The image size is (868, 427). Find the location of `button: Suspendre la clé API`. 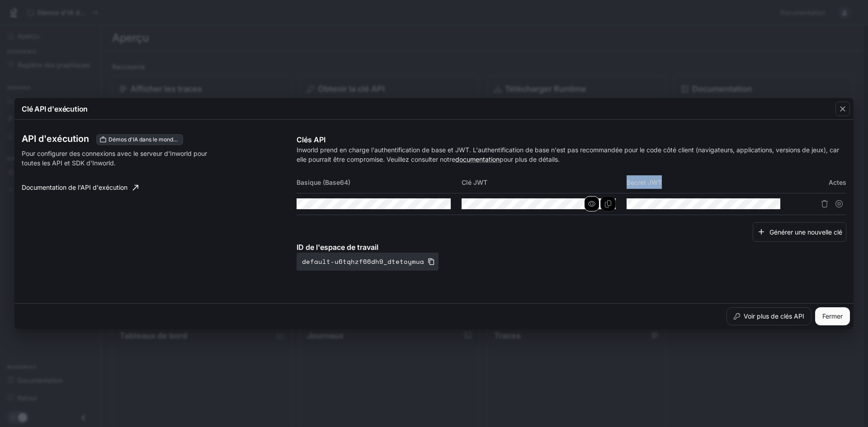

button: Suspendre la clé API is located at coordinates (839, 204).